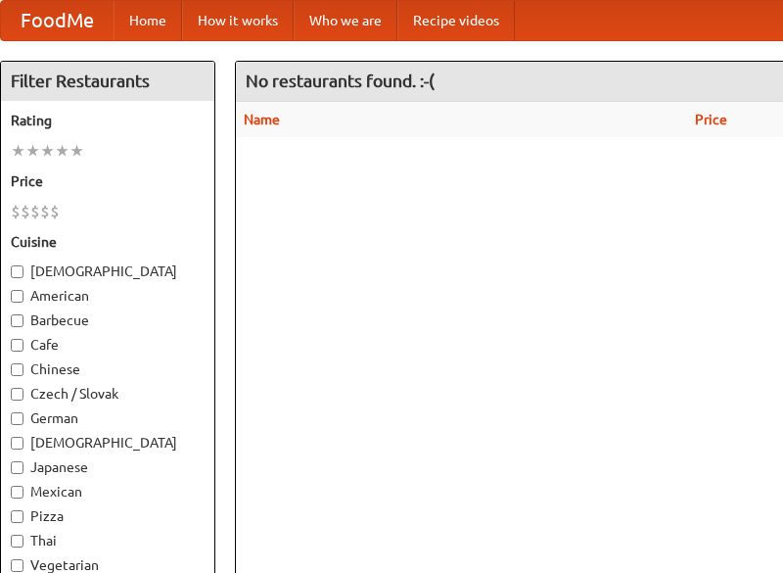  What do you see at coordinates (17, 369) in the screenshot?
I see `input: Chinese` at bounding box center [17, 369].